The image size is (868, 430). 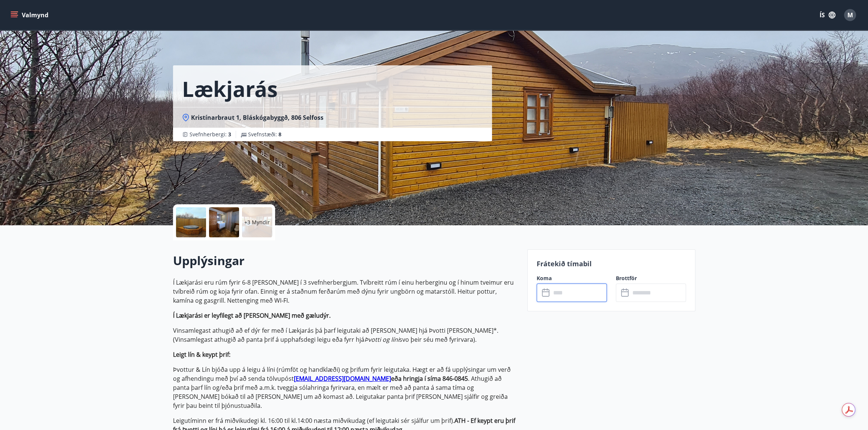 What do you see at coordinates (229, 134) in the screenshot?
I see `span: 3` at bounding box center [229, 134].